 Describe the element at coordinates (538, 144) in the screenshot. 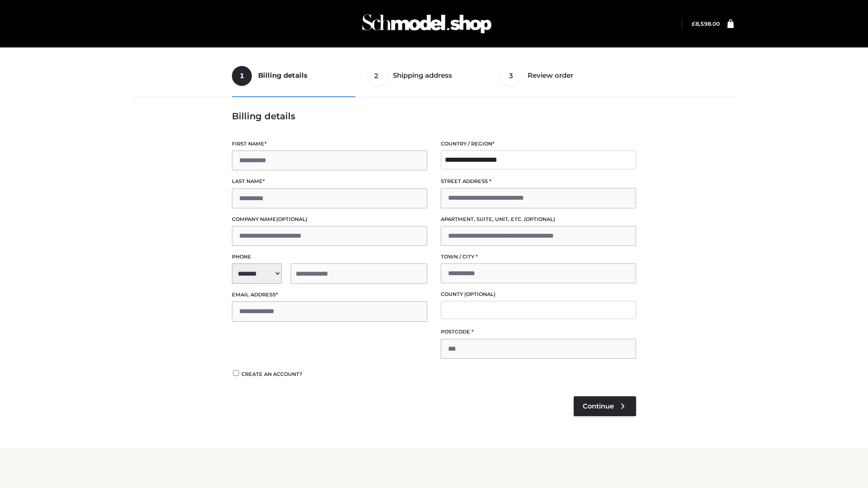

I see `label: Country / Region` at that location.